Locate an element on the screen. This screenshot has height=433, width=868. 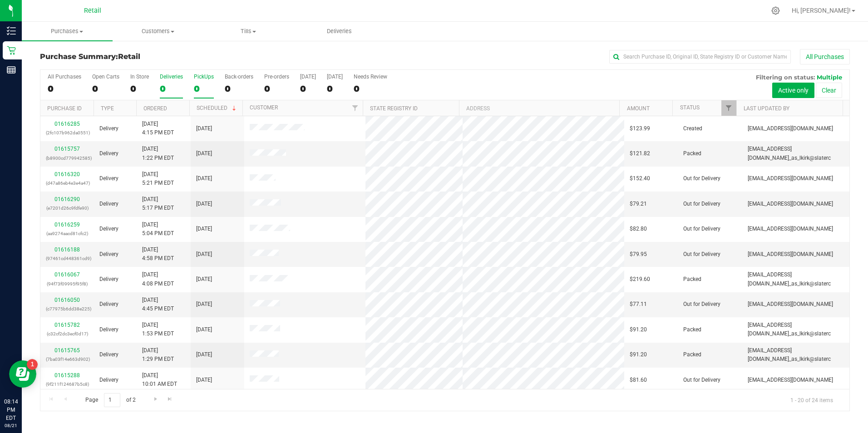
p: (e7201d26c9fdfe90) is located at coordinates (67, 208).